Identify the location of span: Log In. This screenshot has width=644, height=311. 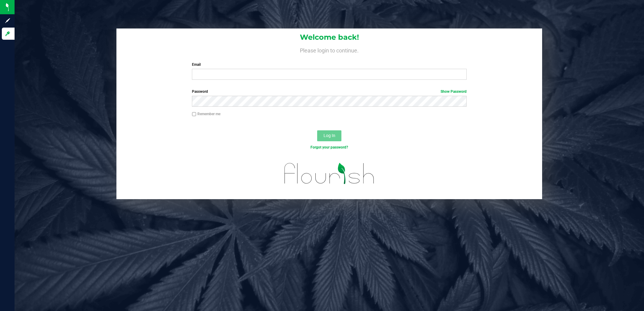
(329, 135).